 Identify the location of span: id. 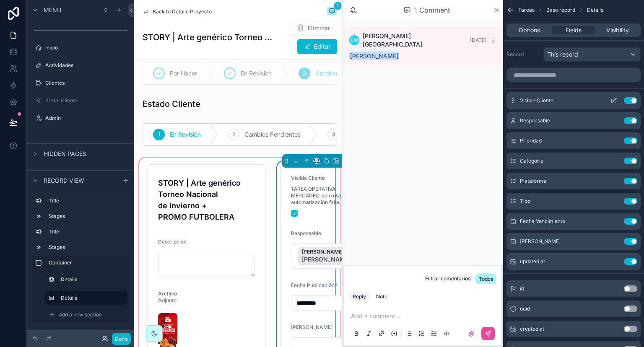
(522, 289).